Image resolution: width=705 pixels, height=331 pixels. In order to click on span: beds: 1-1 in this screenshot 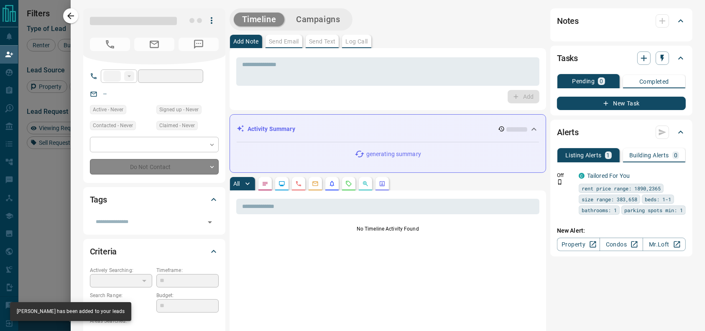, I will do `click(658, 199)`.